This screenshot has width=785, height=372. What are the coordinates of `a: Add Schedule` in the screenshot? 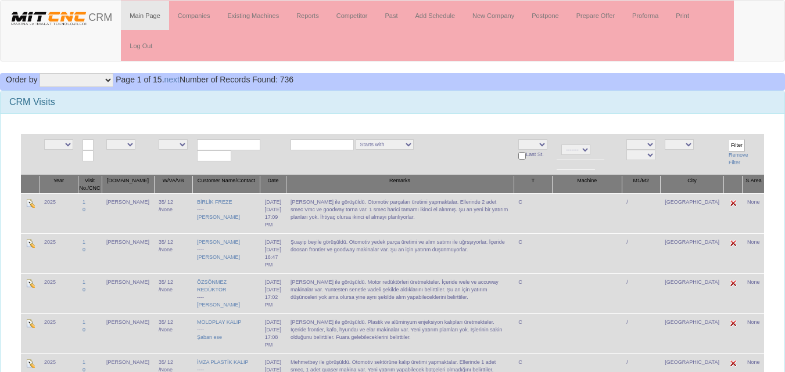 It's located at (435, 16).